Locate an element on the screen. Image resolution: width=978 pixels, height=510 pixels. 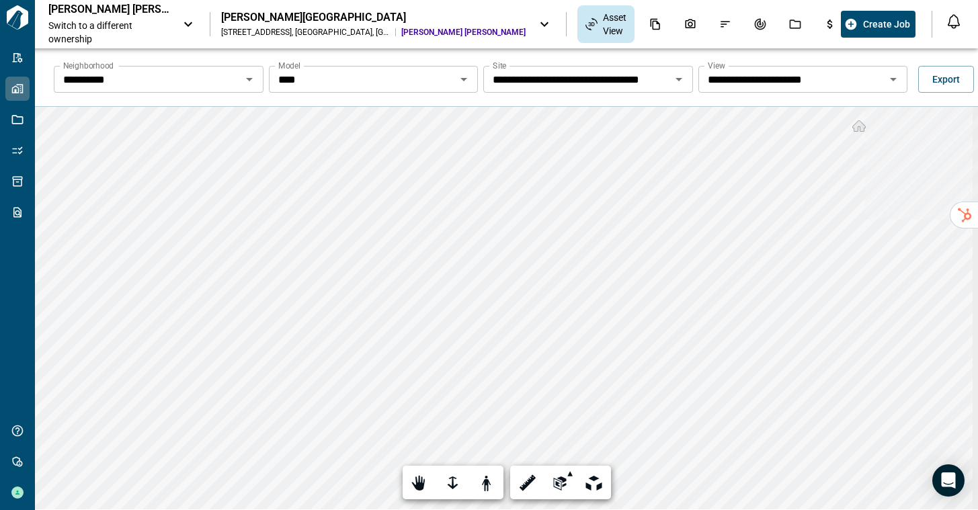
span: Create Job is located at coordinates (886, 24).